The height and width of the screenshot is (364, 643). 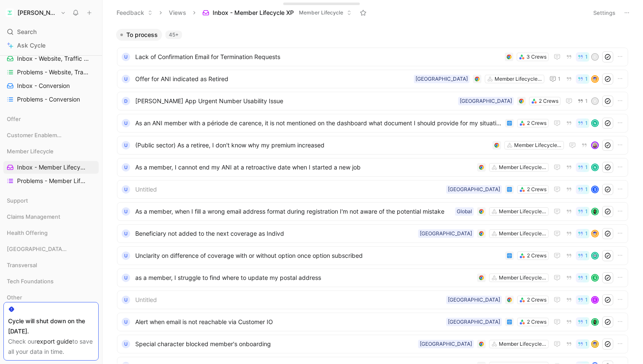 What do you see at coordinates (53, 181) in the screenshot?
I see `span: Problems - Member Lifecycle XP` at bounding box center [53, 181].